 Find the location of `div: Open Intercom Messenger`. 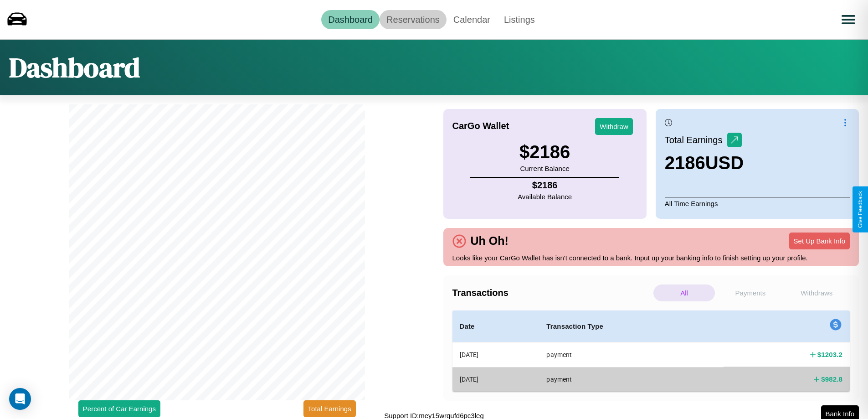

div: Open Intercom Messenger is located at coordinates (20, 399).